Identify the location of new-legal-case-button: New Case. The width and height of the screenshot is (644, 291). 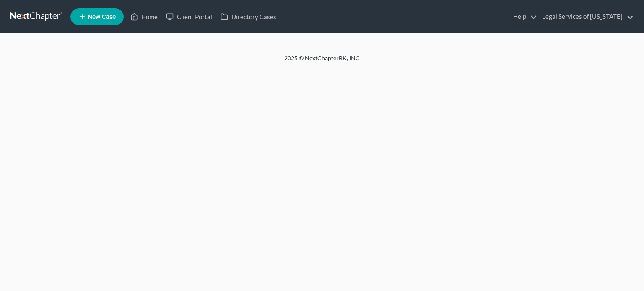
(97, 17).